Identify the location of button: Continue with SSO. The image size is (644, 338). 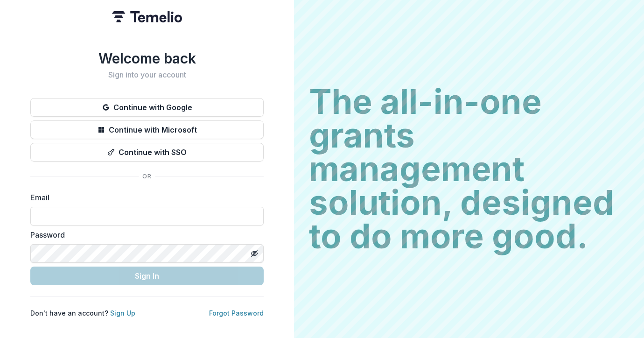
(147, 153).